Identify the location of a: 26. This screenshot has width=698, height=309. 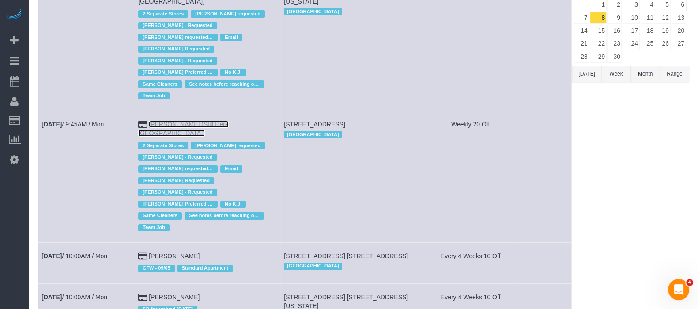
(663, 44).